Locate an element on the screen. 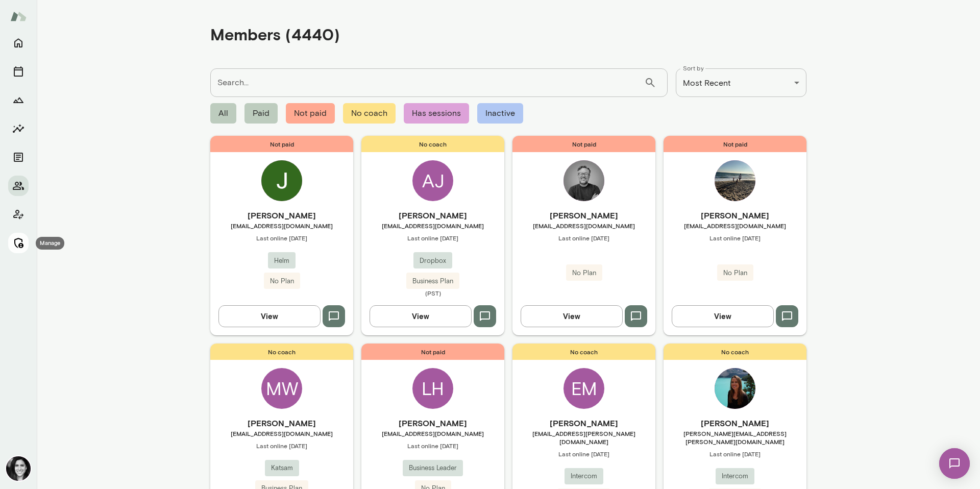 This screenshot has width=980, height=489. div: Manage is located at coordinates (50, 244).